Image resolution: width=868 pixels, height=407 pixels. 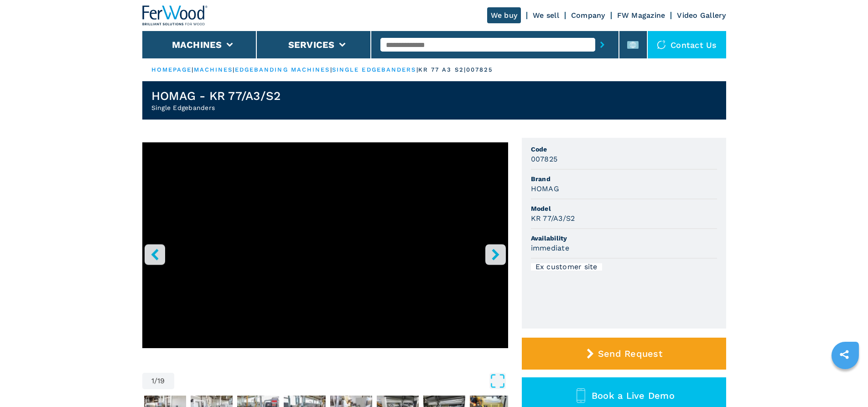 I want to click on h1: HOMAG - KR 77/A3/S2, so click(x=216, y=96).